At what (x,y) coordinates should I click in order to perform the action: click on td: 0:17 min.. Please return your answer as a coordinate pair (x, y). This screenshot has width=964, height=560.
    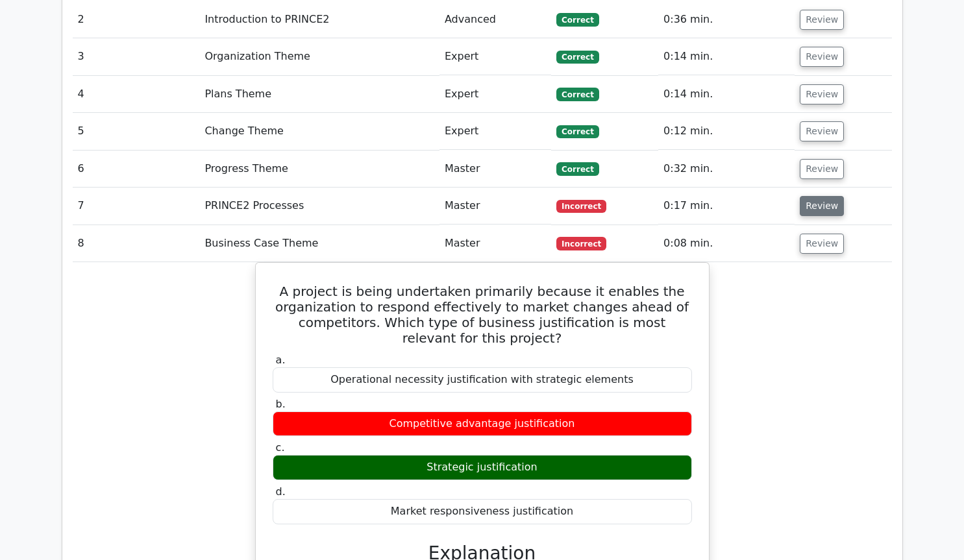
    Looking at the image, I should click on (726, 206).